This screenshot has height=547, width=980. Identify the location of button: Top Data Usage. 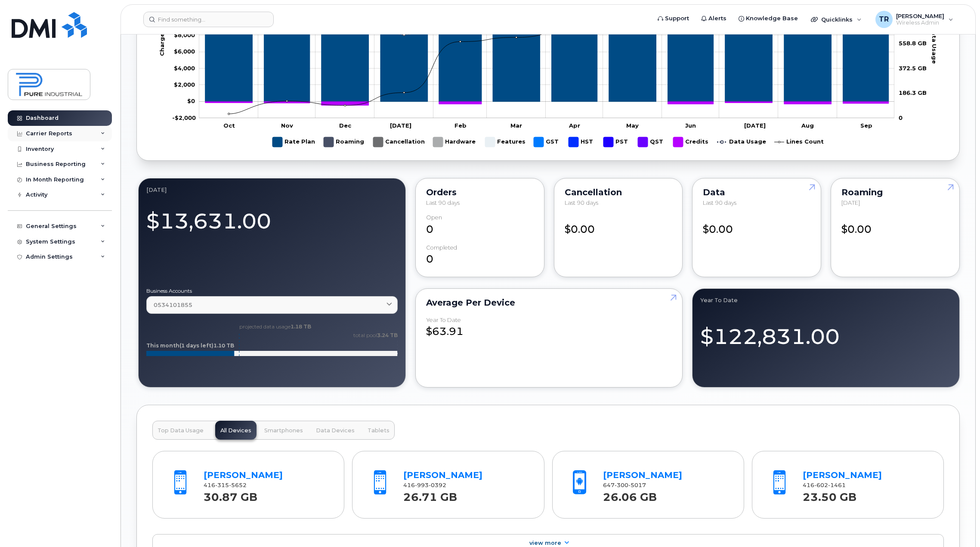
(180, 430).